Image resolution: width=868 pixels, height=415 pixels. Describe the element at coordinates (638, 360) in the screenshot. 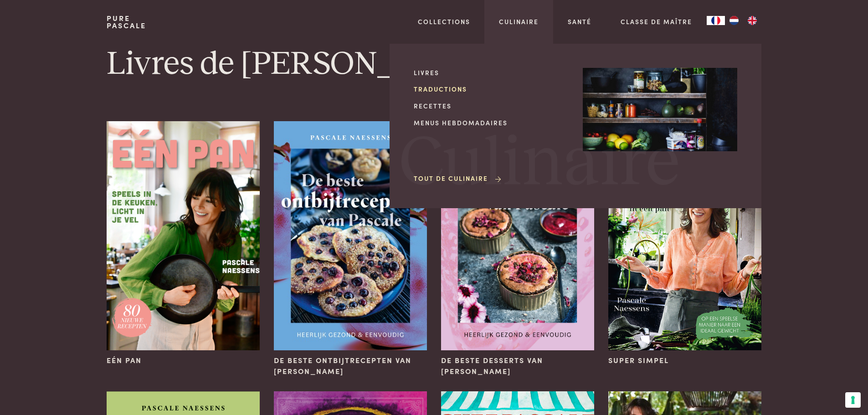

I see `span: Super Simpel` at that location.